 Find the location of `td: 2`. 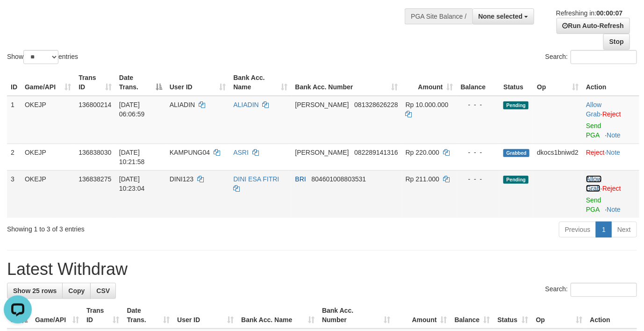

td: 2 is located at coordinates (14, 157).